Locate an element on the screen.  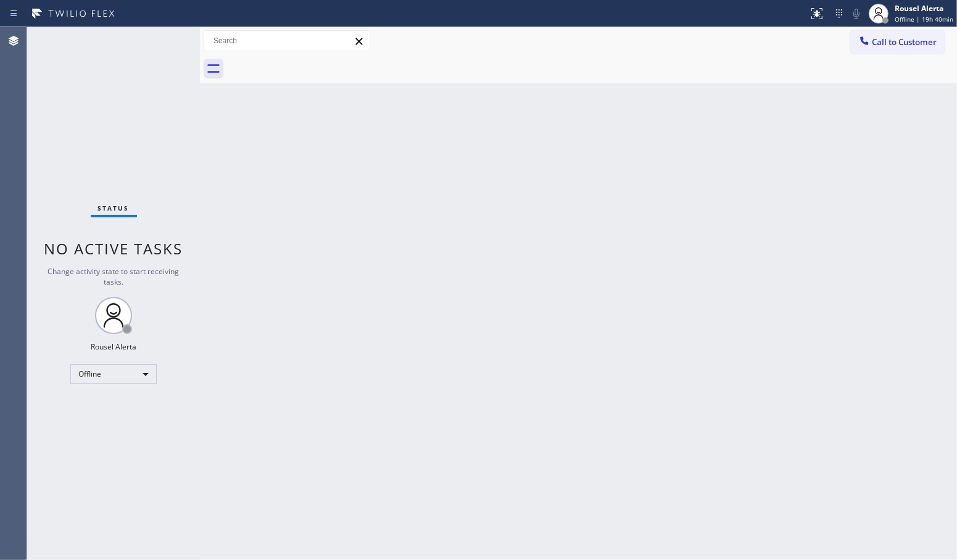
button: Call to Customer is located at coordinates (897, 42).